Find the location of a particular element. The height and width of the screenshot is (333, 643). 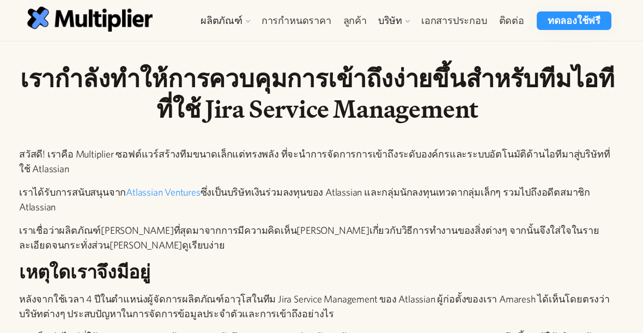

div: ผลิตภัณฑ์ is located at coordinates (225, 21).